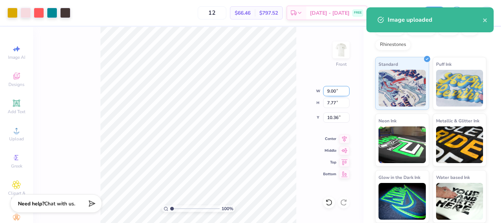  I want to click on span: Middle, so click(330, 150).